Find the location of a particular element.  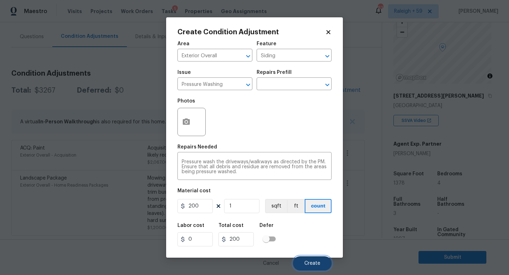

h2: Create Condition Adjustment is located at coordinates (251, 32).